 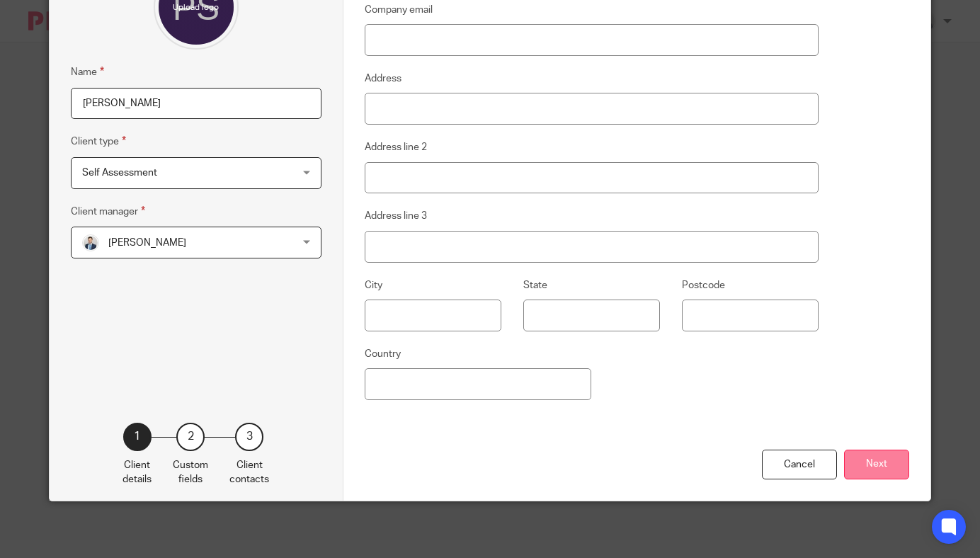 What do you see at coordinates (396, 147) in the screenshot?
I see `label: Address line 2` at bounding box center [396, 147].